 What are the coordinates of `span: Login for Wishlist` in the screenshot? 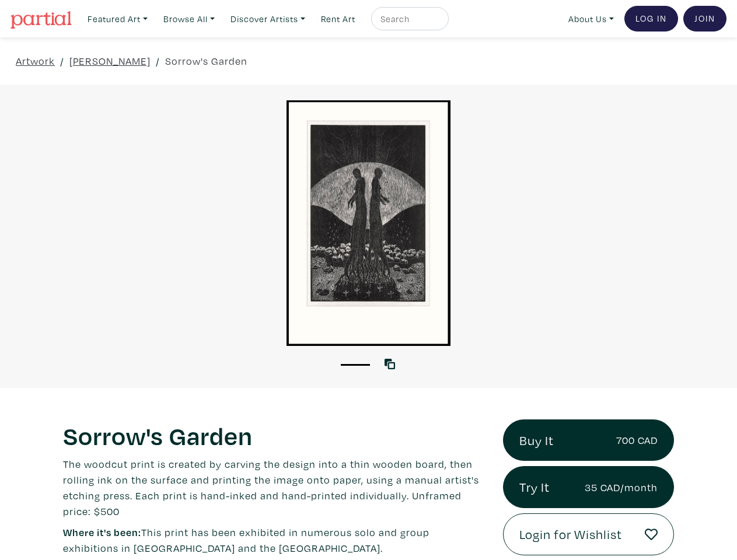 It's located at (570, 534).